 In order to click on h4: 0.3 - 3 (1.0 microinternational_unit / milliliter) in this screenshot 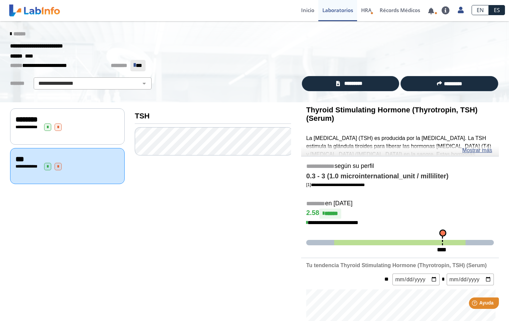, I will do `click(400, 177)`.